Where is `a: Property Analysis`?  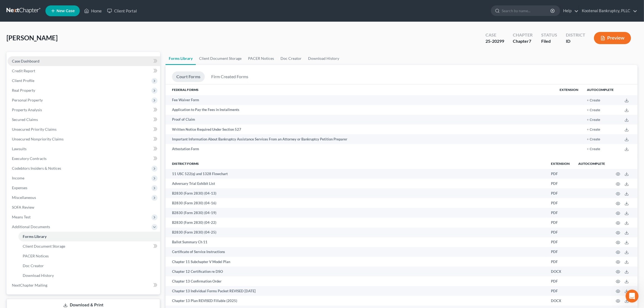
a: Property Analysis is located at coordinates (84, 110).